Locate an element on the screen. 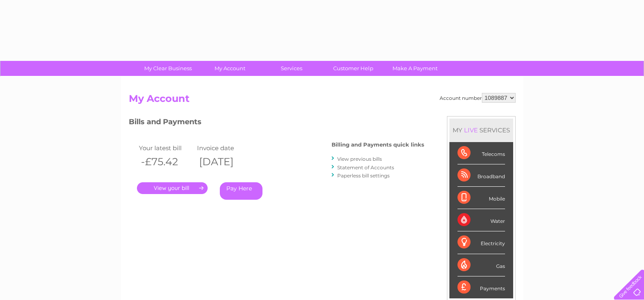 This screenshot has width=644, height=300. div: Account number is located at coordinates (478, 98).